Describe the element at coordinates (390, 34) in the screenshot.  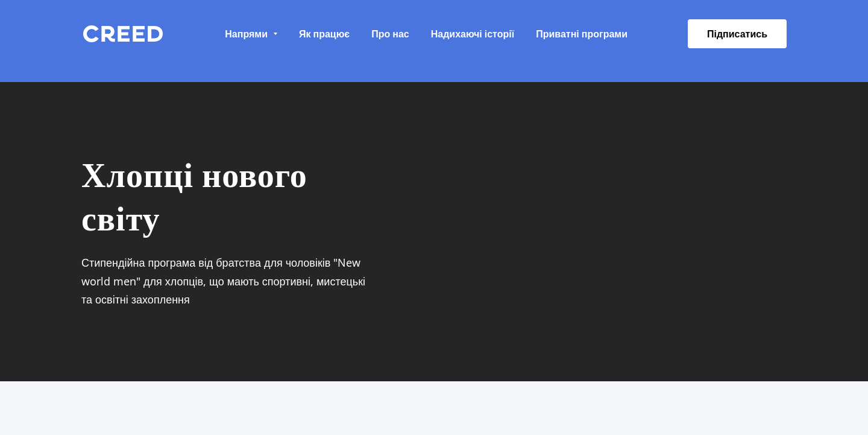
I see `a: Про нас` at that location.